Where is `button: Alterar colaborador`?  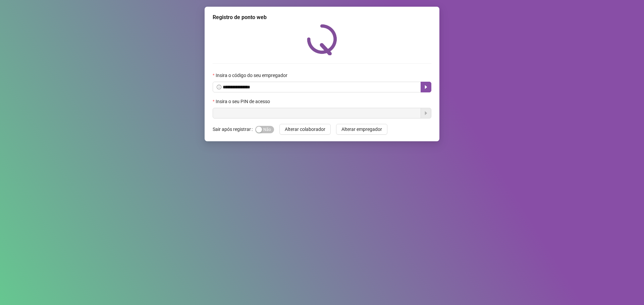 button: Alterar colaborador is located at coordinates (305, 130).